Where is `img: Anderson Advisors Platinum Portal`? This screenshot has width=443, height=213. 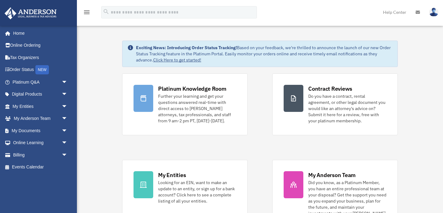
img: Anderson Advisors Platinum Portal is located at coordinates (30, 13).